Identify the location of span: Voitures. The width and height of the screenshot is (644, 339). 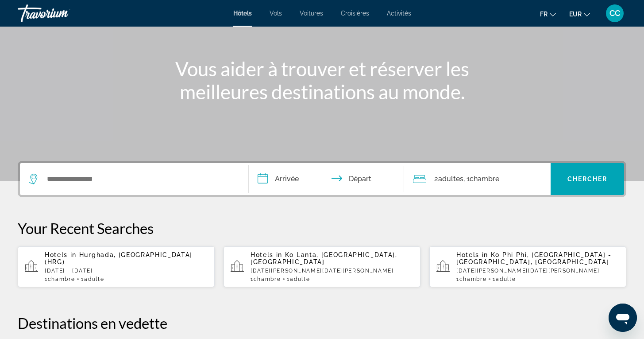
(311, 13).